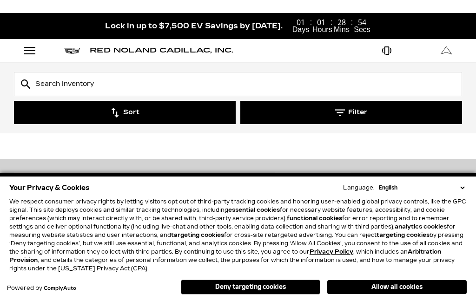 This screenshot has width=476, height=301. I want to click on span: 28, so click(342, 22).